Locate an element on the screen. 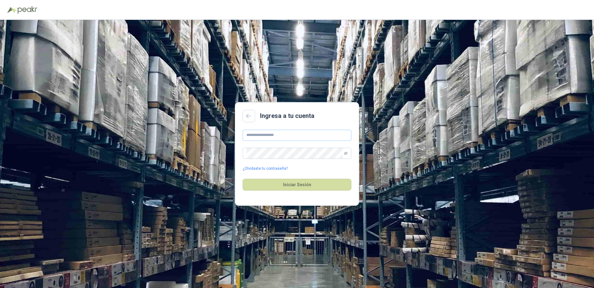  button: Iniciar Sesión is located at coordinates (297, 185).